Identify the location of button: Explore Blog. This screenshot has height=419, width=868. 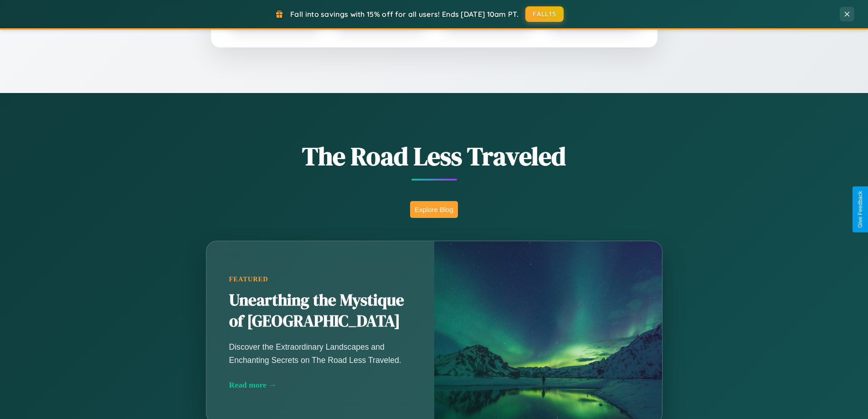
(434, 209).